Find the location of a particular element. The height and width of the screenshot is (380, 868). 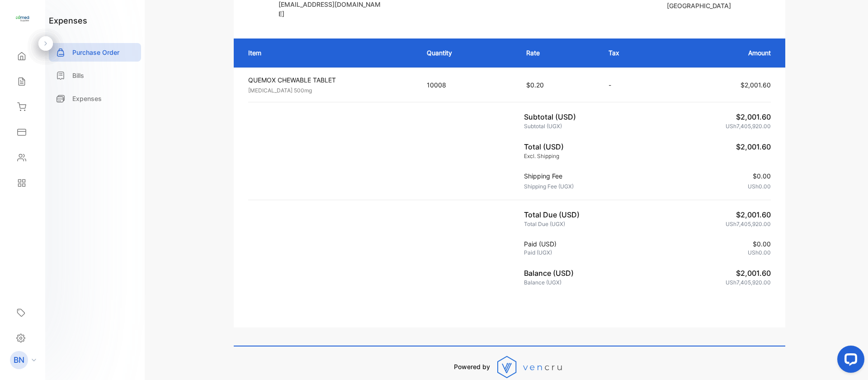

p: BN is located at coordinates (19, 360).